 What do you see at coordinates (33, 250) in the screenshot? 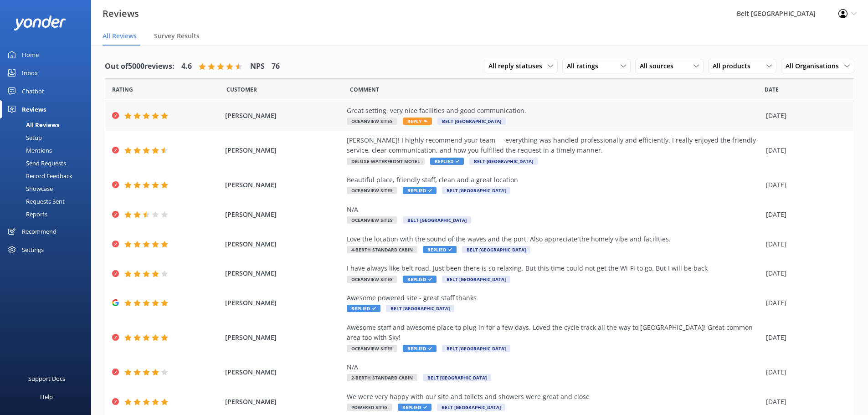
I see `div: Settings` at bounding box center [33, 250].